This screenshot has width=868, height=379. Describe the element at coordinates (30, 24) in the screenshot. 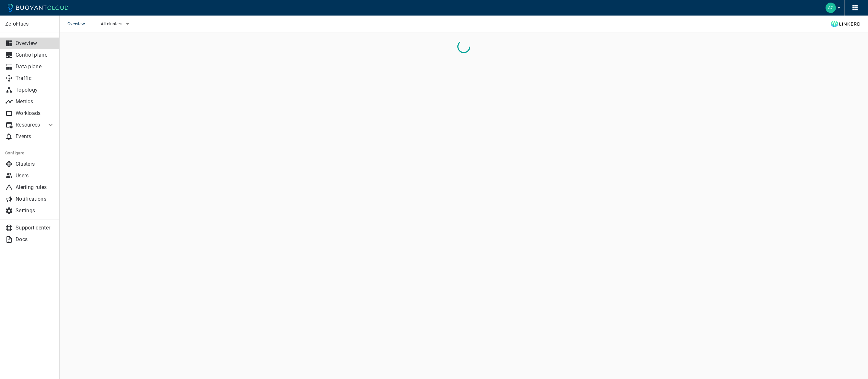

I see `p: ZeroFlucs` at that location.